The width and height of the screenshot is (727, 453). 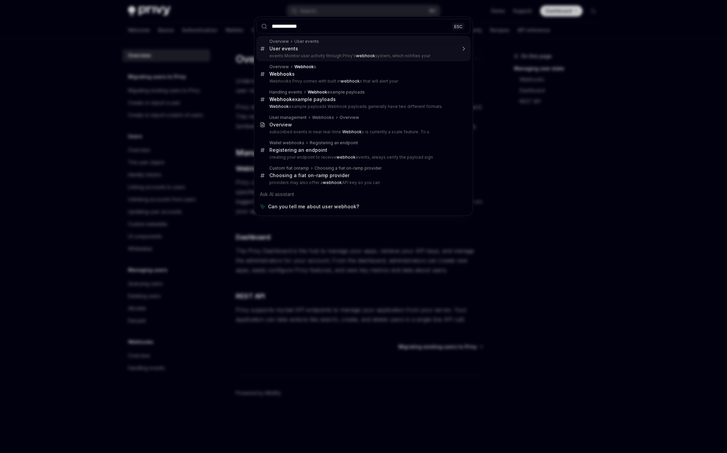 What do you see at coordinates (363, 132) in the screenshot?
I see `p: subscribed events in near real-time. s is currently a scale feature. To u` at bounding box center [363, 132].